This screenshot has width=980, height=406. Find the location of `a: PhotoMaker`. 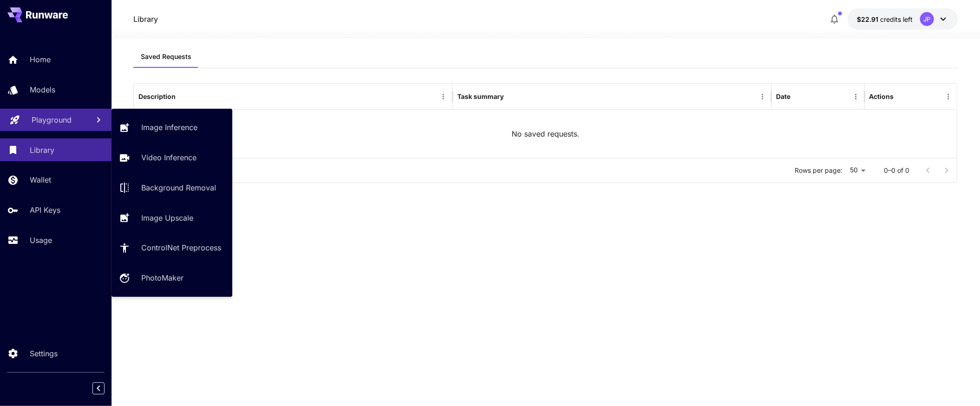

a: PhotoMaker is located at coordinates (172, 278).